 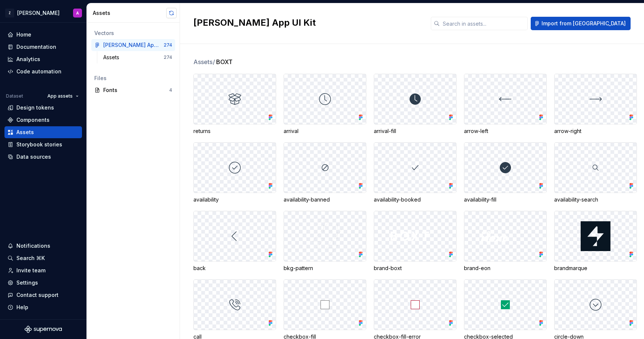 What do you see at coordinates (60, 96) in the screenshot?
I see `span: App assets` at bounding box center [60, 96].